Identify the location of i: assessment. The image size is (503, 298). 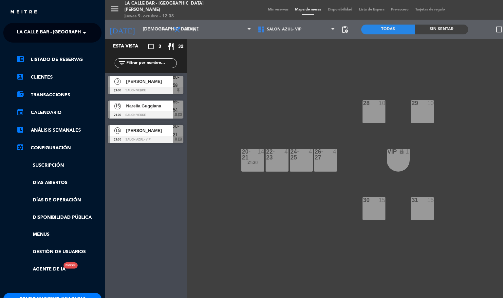
(20, 130).